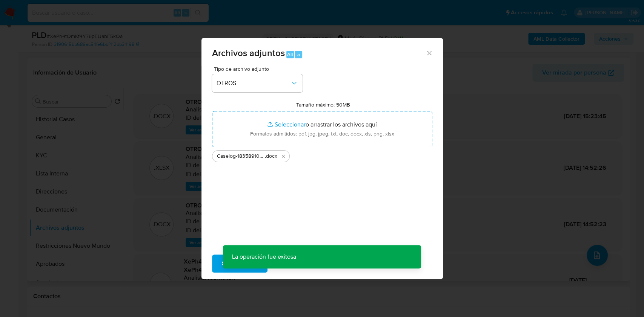  I want to click on span: Caselog-1835891016- NO ROI, so click(241, 156).